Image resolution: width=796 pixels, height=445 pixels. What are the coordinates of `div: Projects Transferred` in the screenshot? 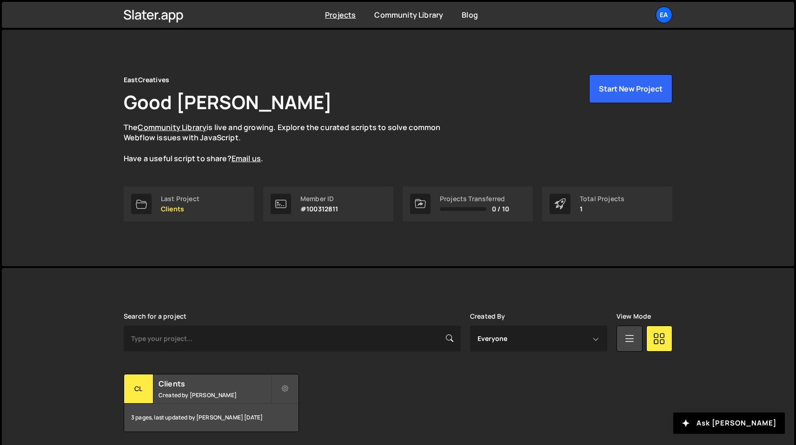 It's located at (474, 199).